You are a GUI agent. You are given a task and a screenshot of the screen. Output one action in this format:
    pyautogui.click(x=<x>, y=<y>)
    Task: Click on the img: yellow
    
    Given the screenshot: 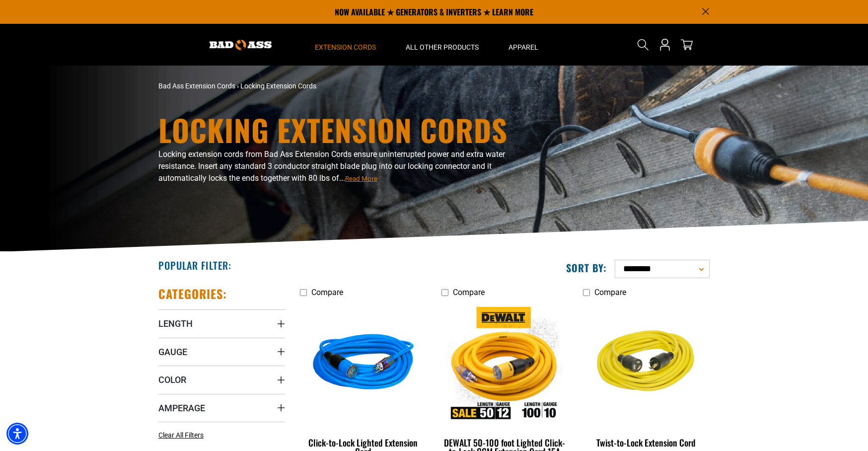 What is the action you would take?
    pyautogui.click(x=646, y=364)
    